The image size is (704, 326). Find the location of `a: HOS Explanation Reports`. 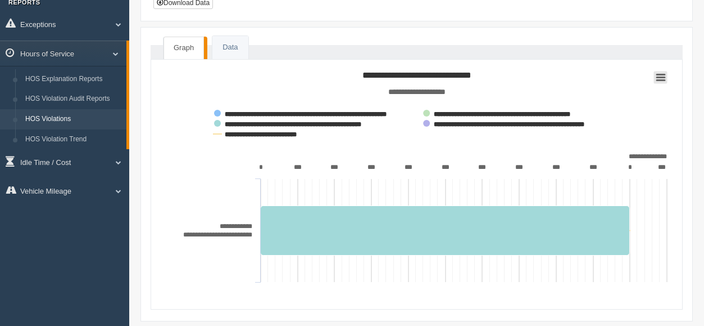

a: HOS Explanation Reports is located at coordinates (73, 79).